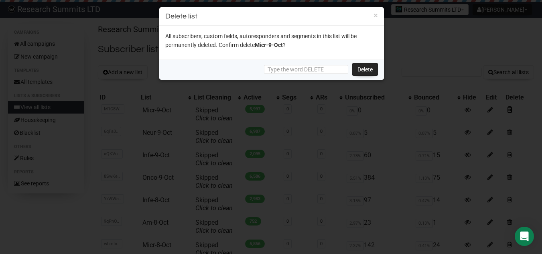  What do you see at coordinates (524, 236) in the screenshot?
I see `div: Open Intercom Messenger` at bounding box center [524, 236].